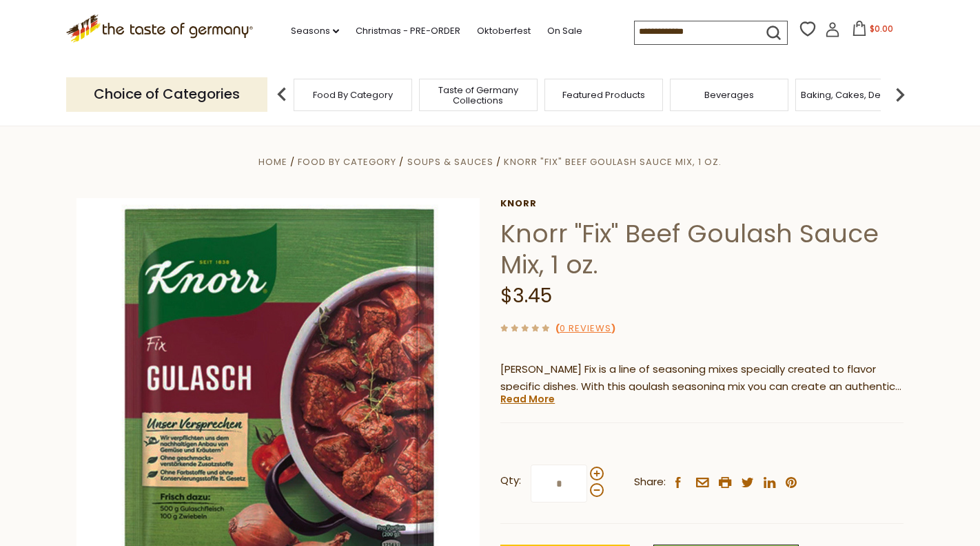  Describe the element at coordinates (511, 480) in the screenshot. I see `strong: Qty:` at that location.